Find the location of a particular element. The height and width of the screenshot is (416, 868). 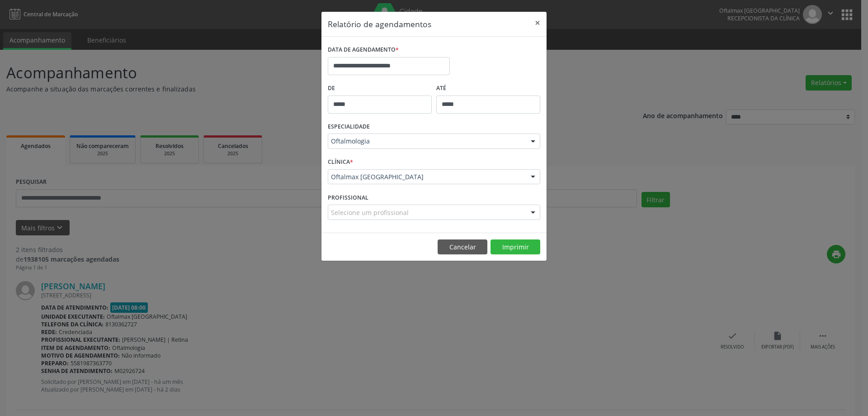

label: CLÍNICA is located at coordinates (341, 162).